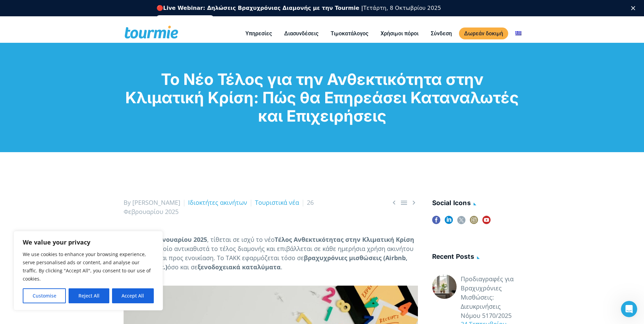 This screenshot has width=644, height=324. I want to click on b: Live Webinar: Δηλώσεις Βραχυχρόνιας Διαμονής με την Tourmie |, so click(263, 8).